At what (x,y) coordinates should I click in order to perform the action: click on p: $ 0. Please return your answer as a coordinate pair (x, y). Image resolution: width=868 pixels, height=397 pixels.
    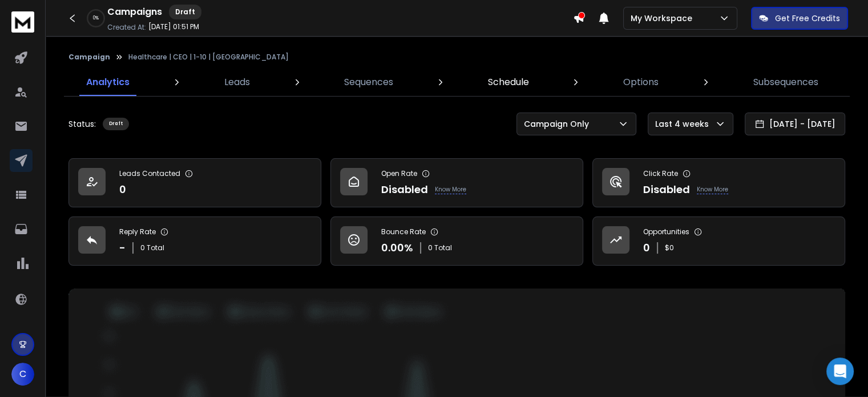
    Looking at the image, I should click on (670, 248).